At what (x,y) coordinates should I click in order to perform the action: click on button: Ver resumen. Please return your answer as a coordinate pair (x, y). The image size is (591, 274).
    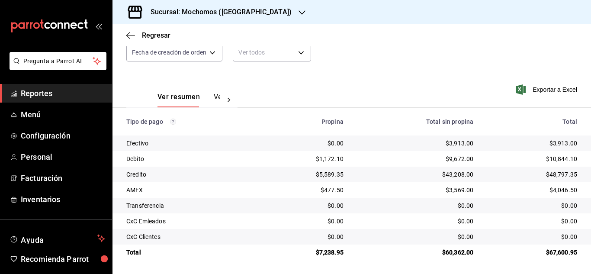
    Looking at the image, I should click on (179, 100).